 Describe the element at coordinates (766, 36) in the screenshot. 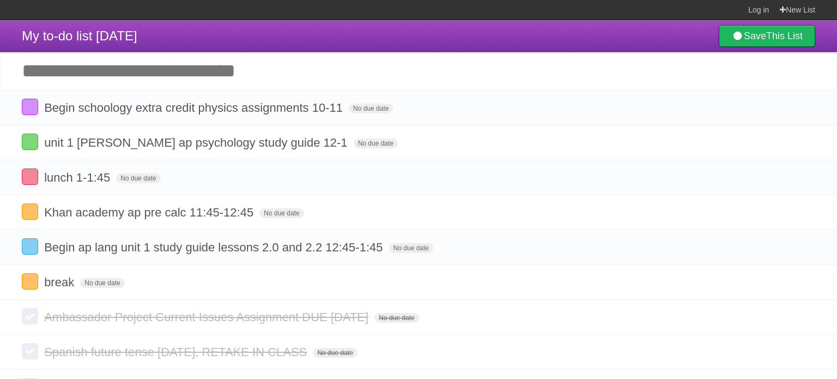

I see `a: SaveThis List` at that location.